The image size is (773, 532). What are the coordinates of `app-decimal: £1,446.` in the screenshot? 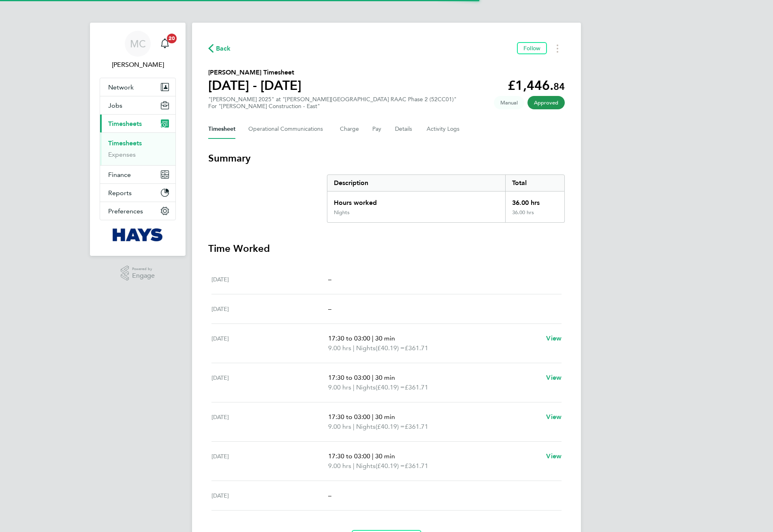 It's located at (536, 85).